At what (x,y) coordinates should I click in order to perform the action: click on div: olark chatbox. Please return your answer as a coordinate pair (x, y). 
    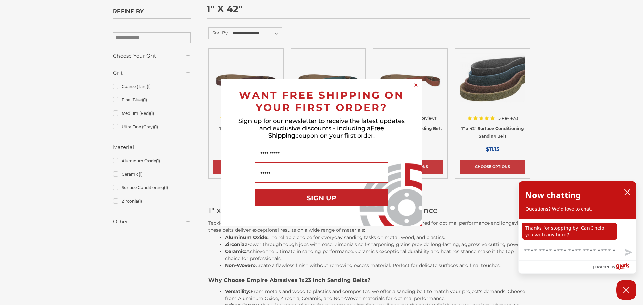
    Looking at the image, I should click on (577, 227).